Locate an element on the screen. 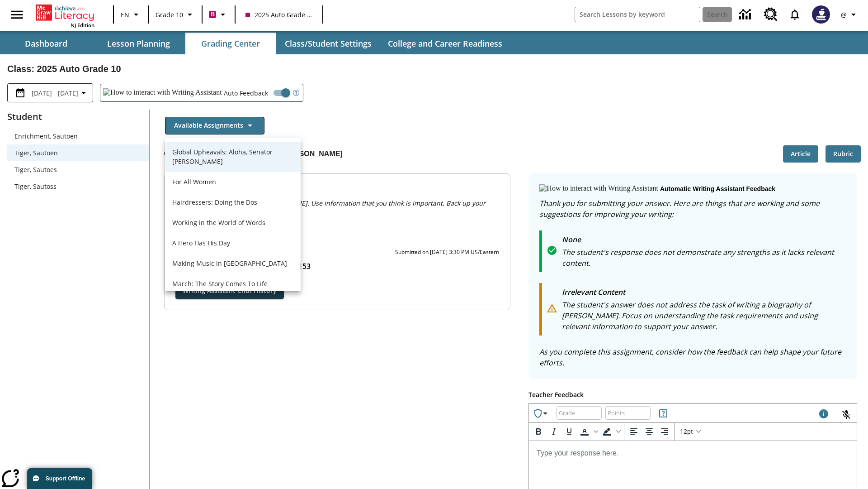 Image resolution: width=868 pixels, height=489 pixels. body: Type your response here. is located at coordinates (164, 12).